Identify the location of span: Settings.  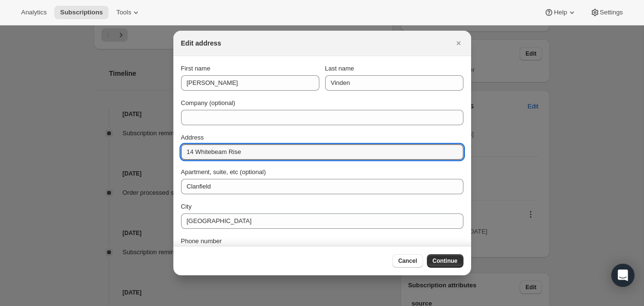
(611, 13).